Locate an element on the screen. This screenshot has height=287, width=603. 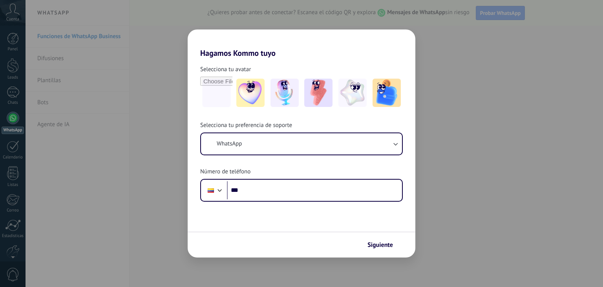
span: WhatsApp is located at coordinates (229, 144).